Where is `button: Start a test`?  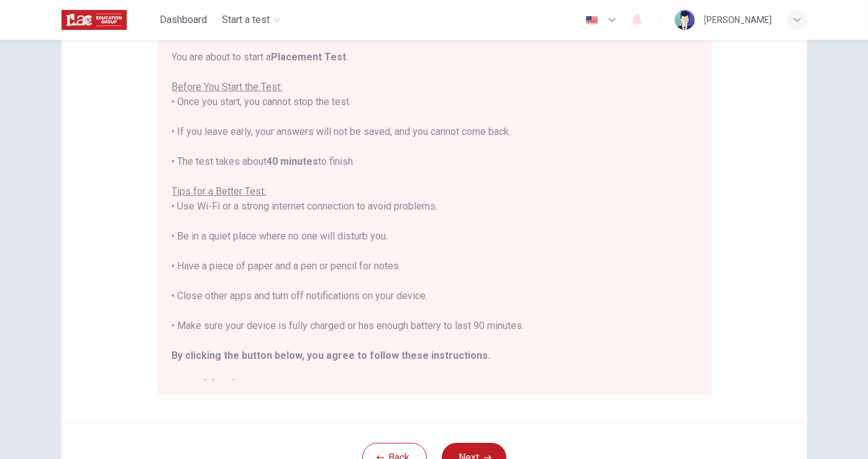 button: Start a test is located at coordinates (251, 20).